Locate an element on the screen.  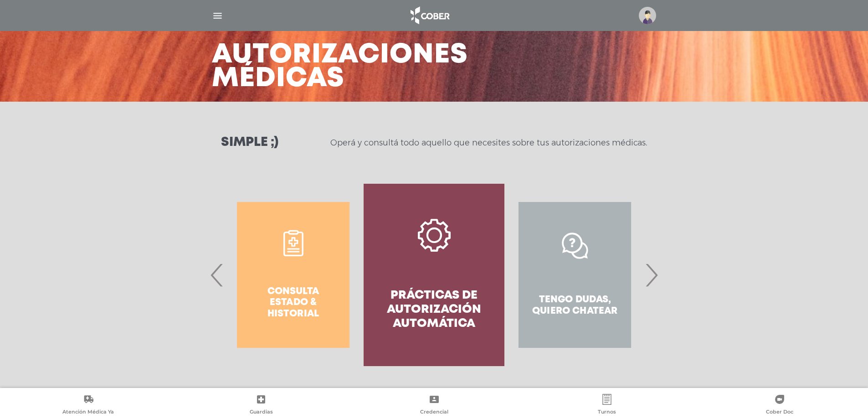
a: Turnos is located at coordinates (606, 405).